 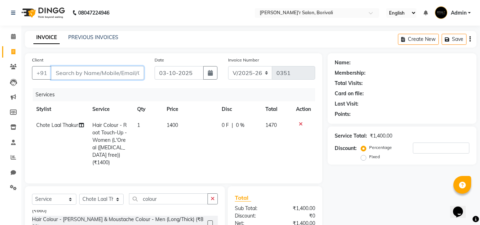 What do you see at coordinates (441, 12) in the screenshot?
I see `img: Admin` at bounding box center [441, 12].